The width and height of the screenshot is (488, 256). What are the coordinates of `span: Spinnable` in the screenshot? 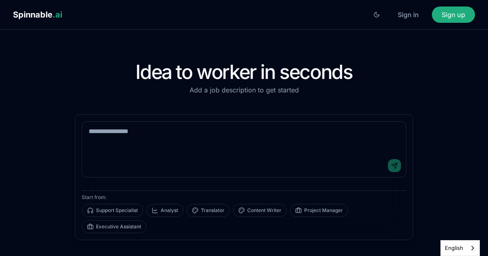 It's located at (37, 15).